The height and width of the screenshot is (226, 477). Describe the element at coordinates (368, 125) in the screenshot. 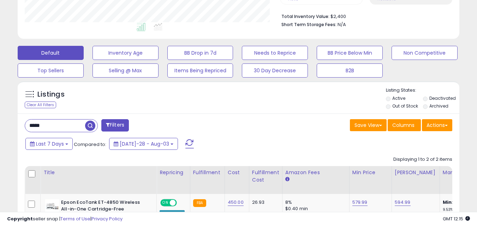

I see `button: Save View` at that location.